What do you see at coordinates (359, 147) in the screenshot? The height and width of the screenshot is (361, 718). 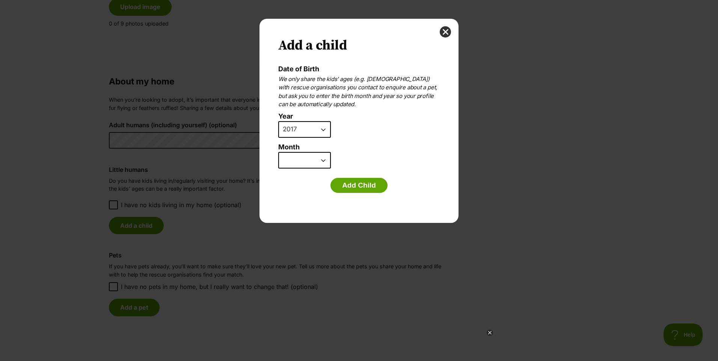 I see `label: Month` at bounding box center [359, 147].